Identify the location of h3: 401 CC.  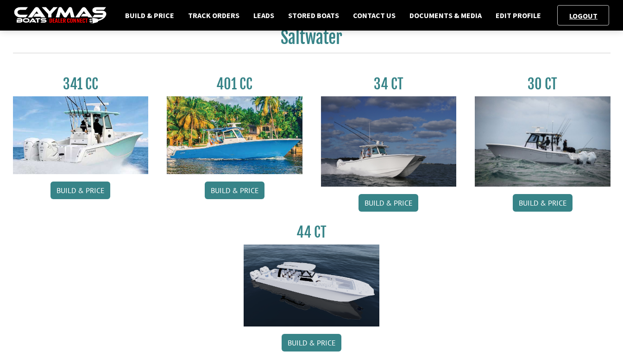
(235, 84).